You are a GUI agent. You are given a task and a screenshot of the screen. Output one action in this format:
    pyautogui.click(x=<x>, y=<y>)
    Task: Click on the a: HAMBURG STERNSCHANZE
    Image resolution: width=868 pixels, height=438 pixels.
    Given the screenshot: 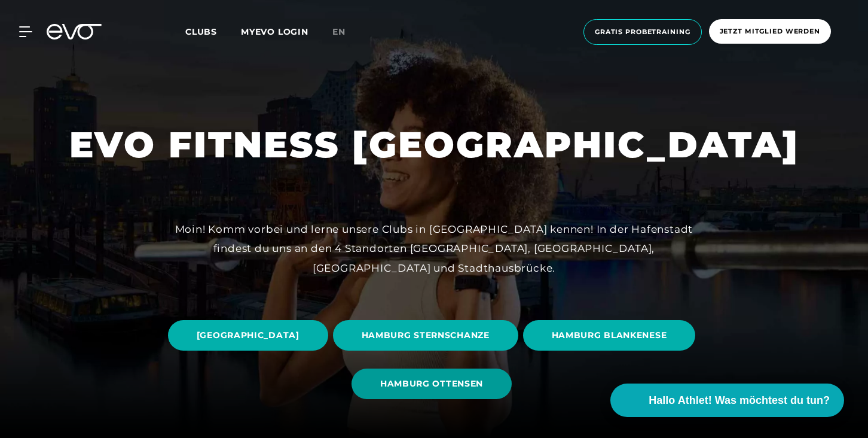 What is the action you would take?
    pyautogui.click(x=428, y=335)
    